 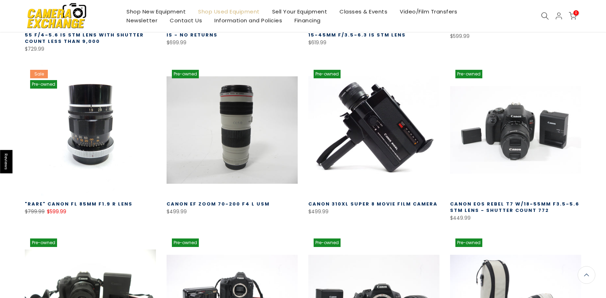 What do you see at coordinates (87, 35) in the screenshot?
I see `a: Canon Rebel T8i DSLR Camera with 18-55 f/4-5.6 IS STM Lens with Shutter Count Less Than 9,000` at bounding box center [87, 35].